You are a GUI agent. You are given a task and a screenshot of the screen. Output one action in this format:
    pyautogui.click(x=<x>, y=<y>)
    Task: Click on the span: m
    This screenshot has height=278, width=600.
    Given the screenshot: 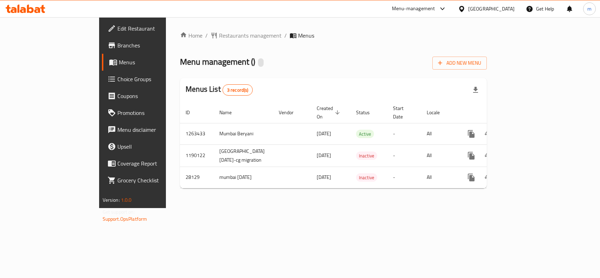 What is the action you would take?
    pyautogui.click(x=590, y=9)
    